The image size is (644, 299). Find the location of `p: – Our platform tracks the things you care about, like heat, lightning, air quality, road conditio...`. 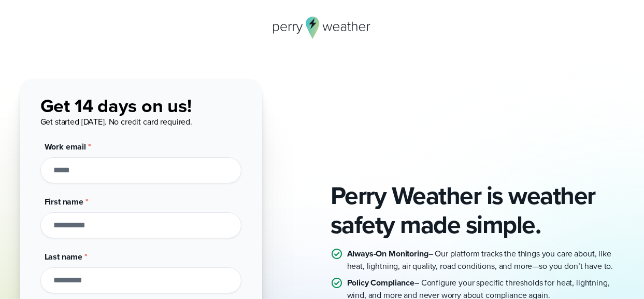

p: – Our platform tracks the things you care about, like heat, lightning, air quality, road conditio... is located at coordinates (486, 260).